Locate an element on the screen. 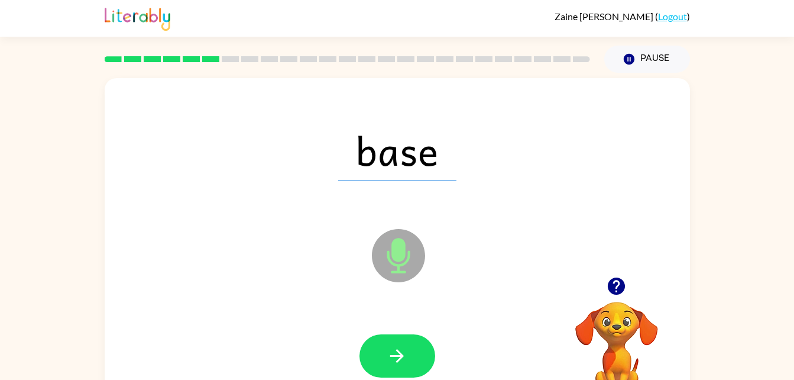 The width and height of the screenshot is (794, 380). img: Literably is located at coordinates (137, 18).